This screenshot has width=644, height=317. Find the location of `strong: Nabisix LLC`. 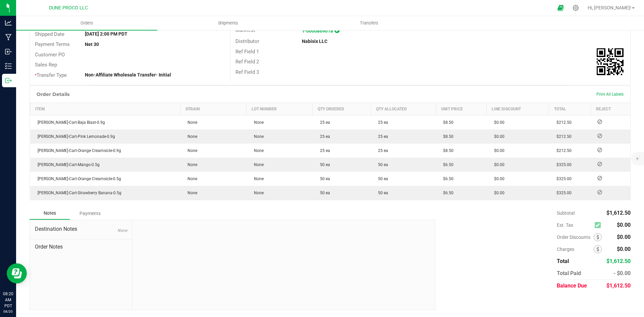

strong: Nabisix LLC is located at coordinates (315, 41).